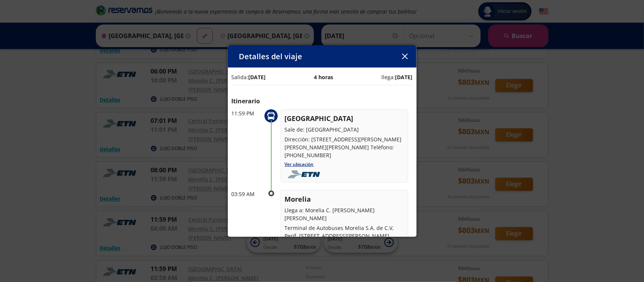 This screenshot has height=282, width=644. I want to click on p: 03:59 AM, so click(247, 194).